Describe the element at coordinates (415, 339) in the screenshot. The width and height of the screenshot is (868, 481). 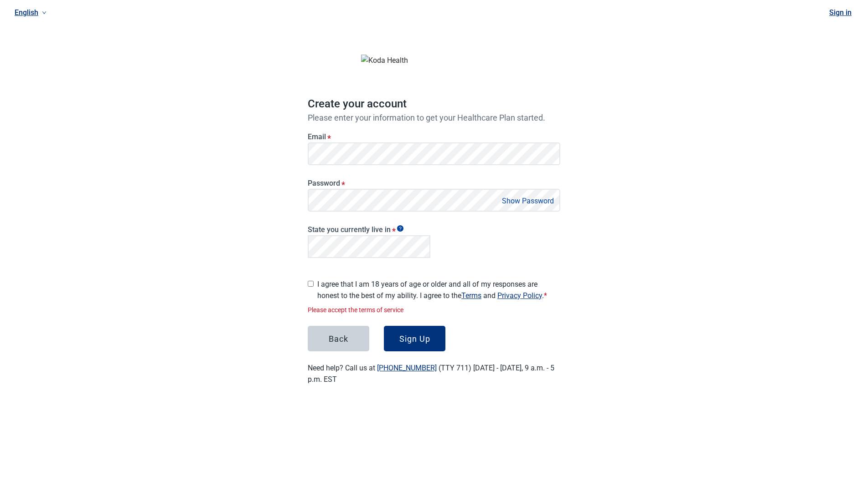
I see `div: Sign Up` at that location.